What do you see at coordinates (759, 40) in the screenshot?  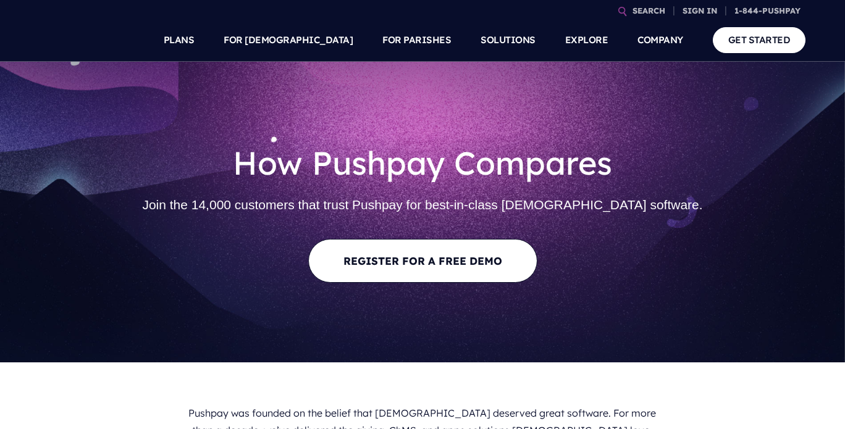 I see `a: GET STARTED` at bounding box center [759, 40].